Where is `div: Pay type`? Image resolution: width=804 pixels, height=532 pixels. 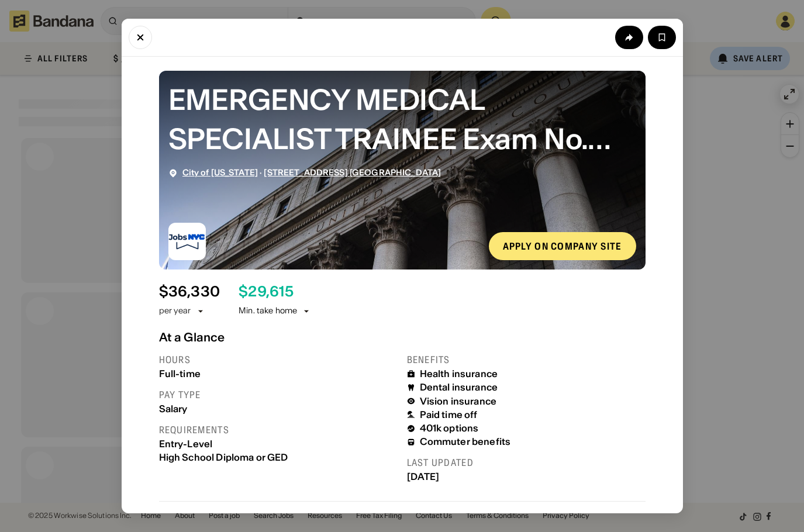
div: Pay type is located at coordinates (279, 395).